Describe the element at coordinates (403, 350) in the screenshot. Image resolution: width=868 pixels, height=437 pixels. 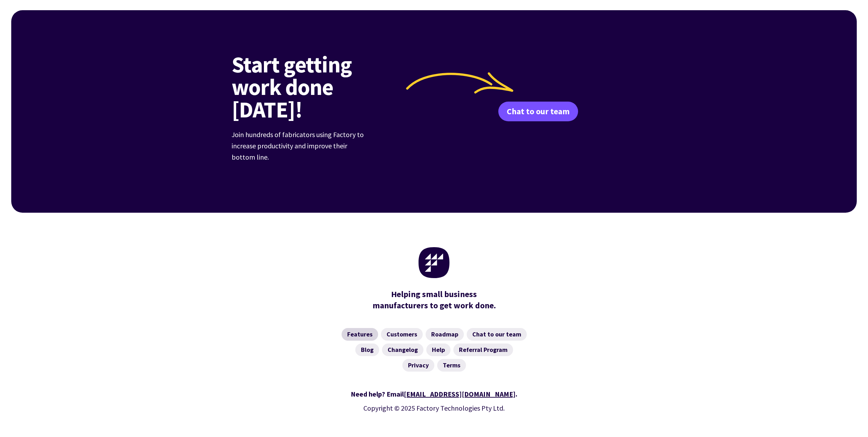
I see `a: Changelog` at that location.